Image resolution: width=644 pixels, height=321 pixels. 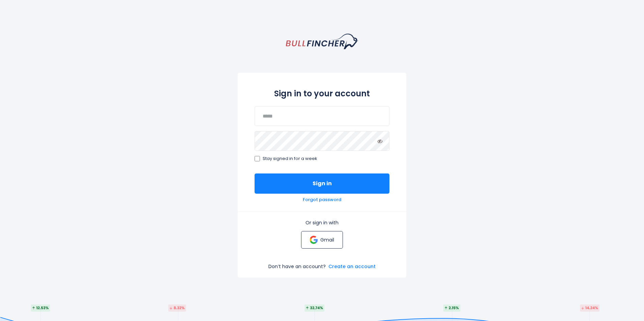 What do you see at coordinates (327, 240) in the screenshot?
I see `p: Gmail` at bounding box center [327, 240].